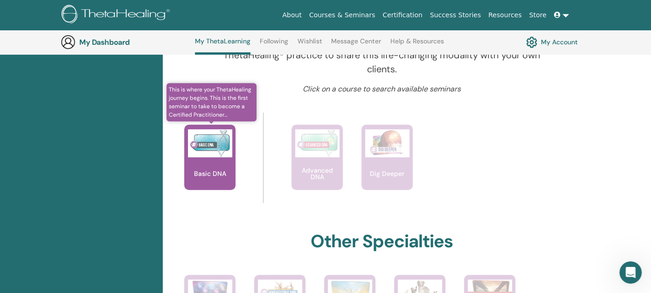  Describe the element at coordinates (210, 173) in the screenshot. I see `p: Basic DNA` at that location.